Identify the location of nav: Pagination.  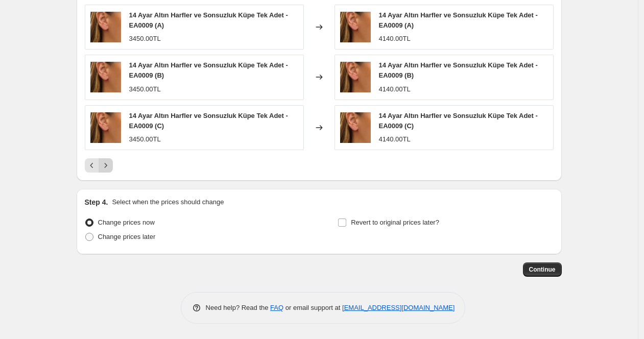
(99, 166).